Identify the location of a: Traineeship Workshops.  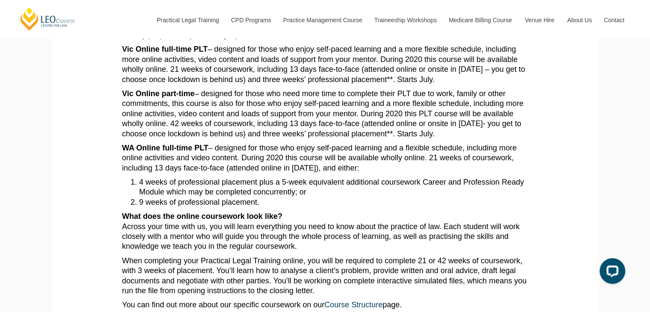
(405, 20).